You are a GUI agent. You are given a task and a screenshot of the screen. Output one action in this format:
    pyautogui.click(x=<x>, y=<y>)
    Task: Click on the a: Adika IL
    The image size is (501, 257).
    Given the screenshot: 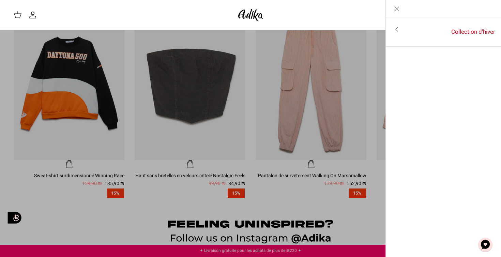 What is the action you would take?
    pyautogui.click(x=250, y=15)
    